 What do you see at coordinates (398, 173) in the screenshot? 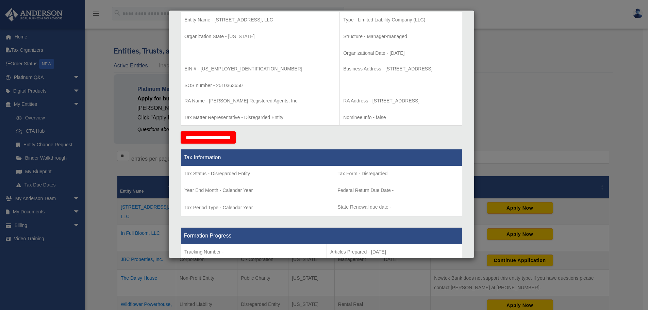
I see `p: Tax Form - Disregarded` at bounding box center [398, 173].